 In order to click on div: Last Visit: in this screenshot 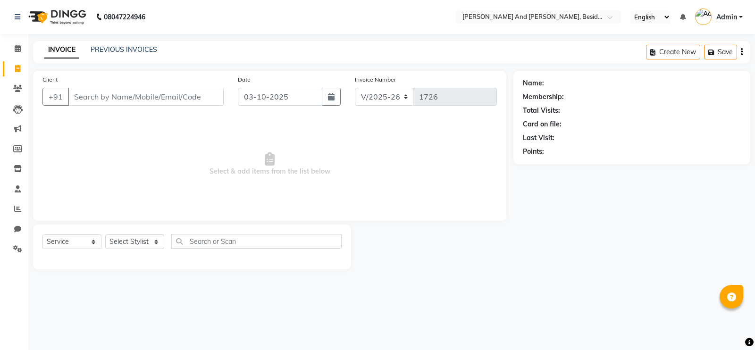, I will do `click(538, 138)`.